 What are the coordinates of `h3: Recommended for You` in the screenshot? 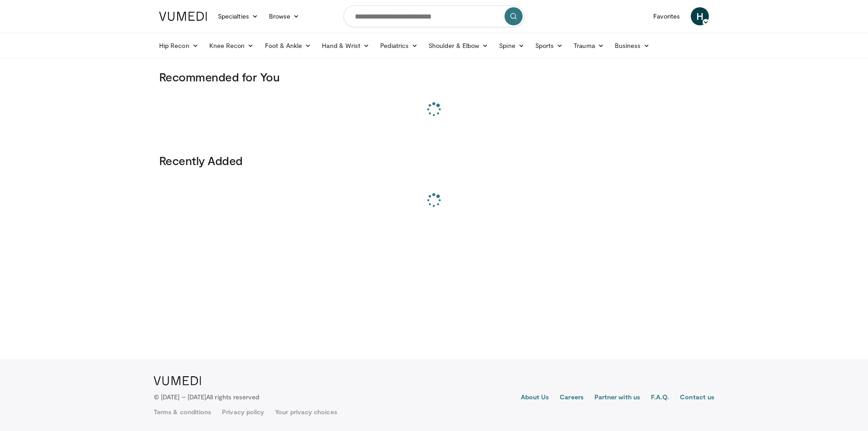 It's located at (434, 77).